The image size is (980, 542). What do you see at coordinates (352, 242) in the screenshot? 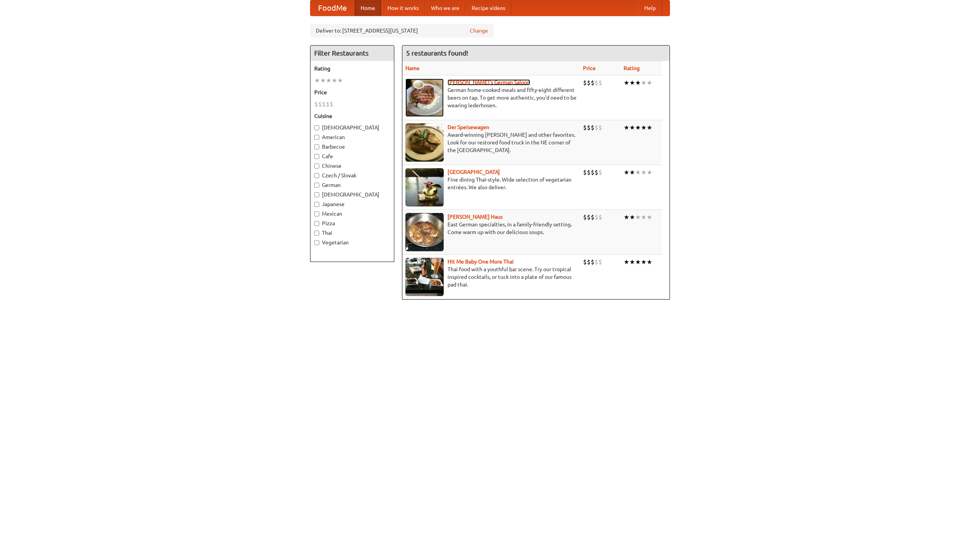
I see `label: Vegetarian` at bounding box center [352, 242].